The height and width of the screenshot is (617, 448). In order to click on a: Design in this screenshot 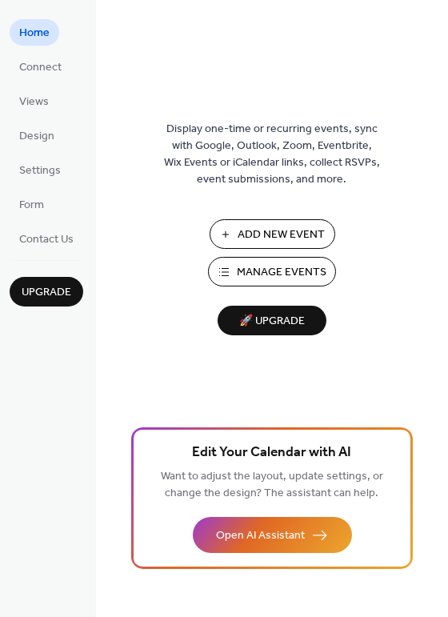, I will do `click(37, 135)`.